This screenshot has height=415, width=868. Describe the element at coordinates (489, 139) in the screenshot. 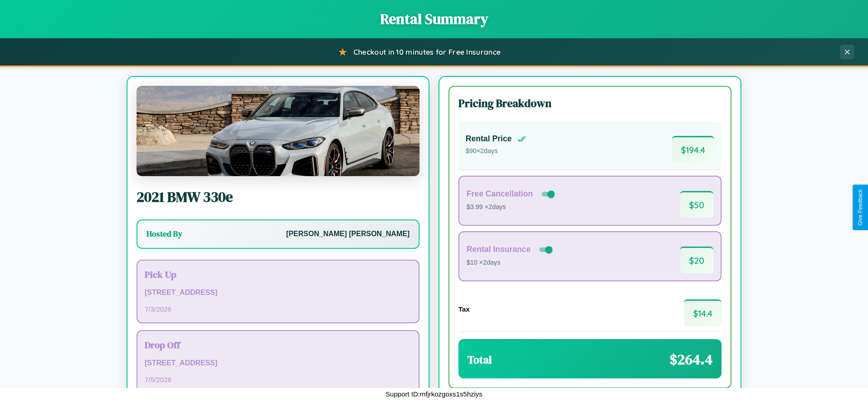

I see `h4: Rental Price` at that location.